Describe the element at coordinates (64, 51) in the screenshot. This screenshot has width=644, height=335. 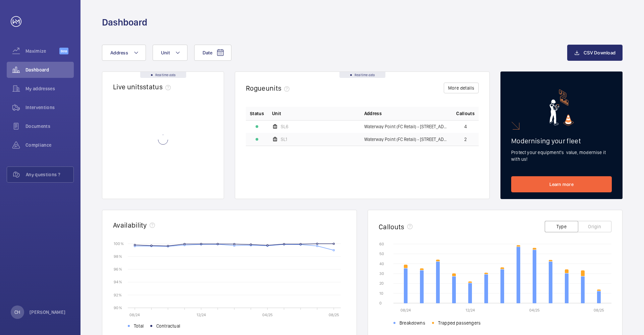
I see `span: Beta` at that location.